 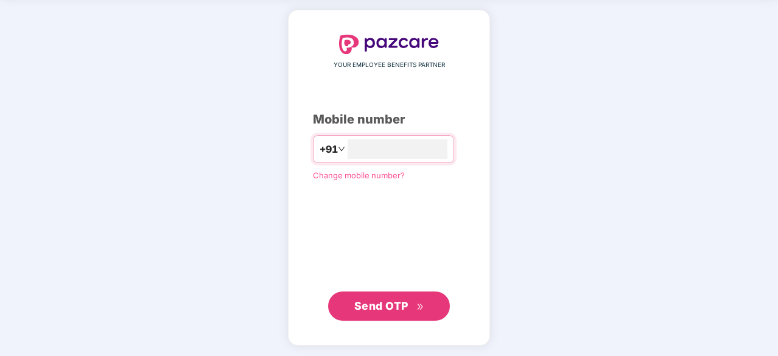 I want to click on span: +91, so click(x=329, y=149).